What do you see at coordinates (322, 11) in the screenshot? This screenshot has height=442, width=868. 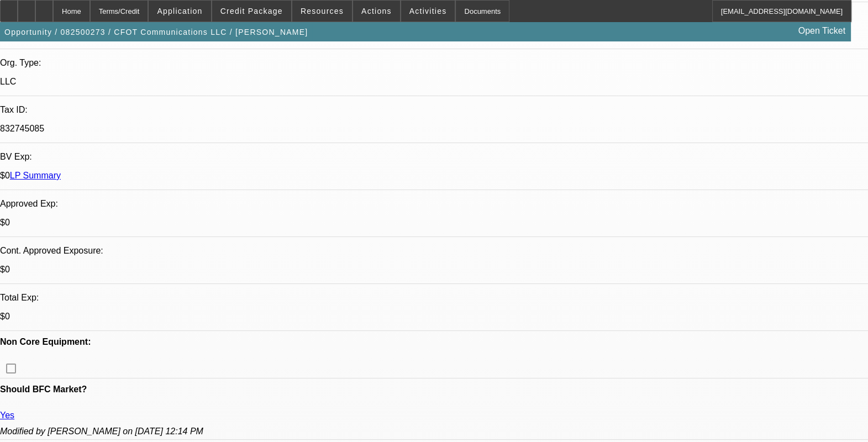 I see `button: Resources` at bounding box center [322, 11].